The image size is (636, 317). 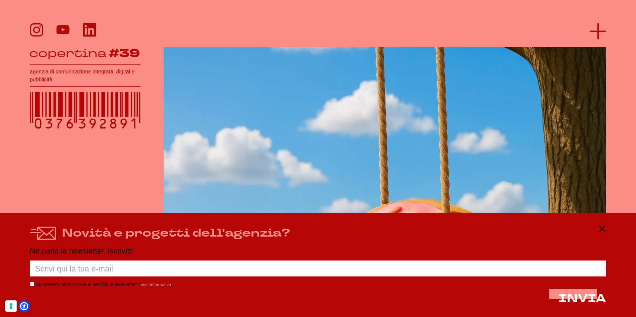 What do you see at coordinates (124, 54) in the screenshot?
I see `tspan: #39` at bounding box center [124, 54].